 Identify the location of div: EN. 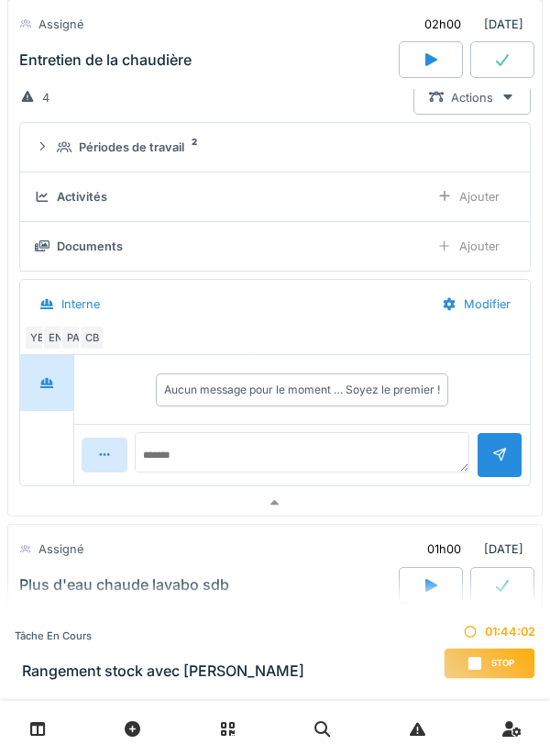
(55, 337).